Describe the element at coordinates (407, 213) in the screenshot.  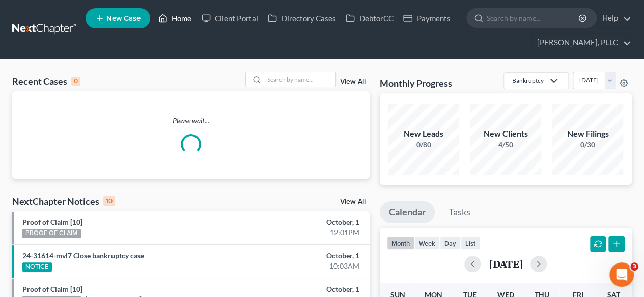
I see `a: Calendar` at that location.